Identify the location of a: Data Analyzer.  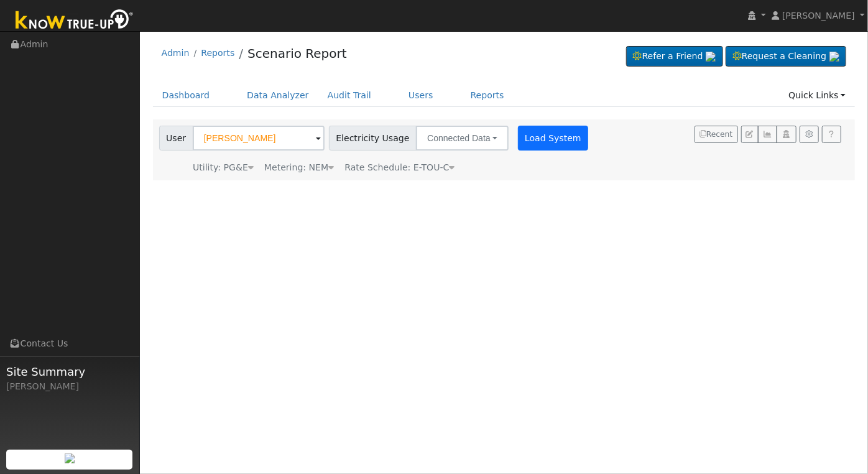
(278, 95).